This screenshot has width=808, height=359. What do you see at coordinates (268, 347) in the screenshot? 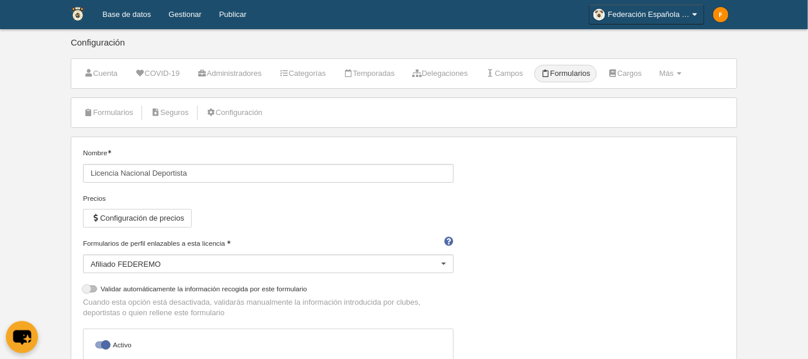
I see `label: Activo` at bounding box center [268, 347].